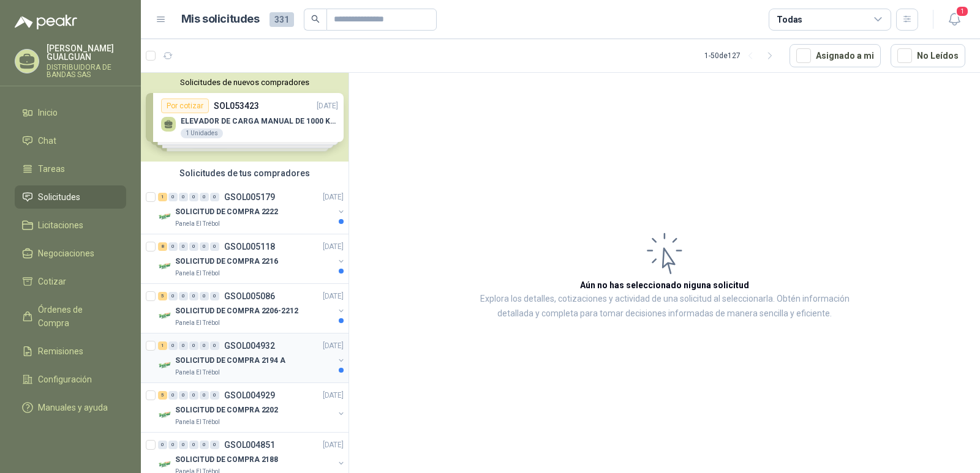 The width and height of the screenshot is (980, 473). I want to click on a: Negociaciones, so click(71, 253).